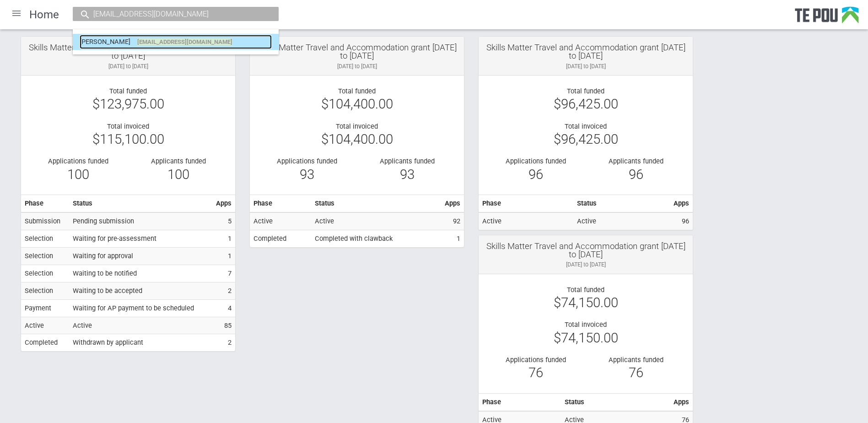 The height and width of the screenshot is (423, 868). What do you see at coordinates (141, 238) in the screenshot?
I see `td: Waiting for pre-assessment` at bounding box center [141, 238].